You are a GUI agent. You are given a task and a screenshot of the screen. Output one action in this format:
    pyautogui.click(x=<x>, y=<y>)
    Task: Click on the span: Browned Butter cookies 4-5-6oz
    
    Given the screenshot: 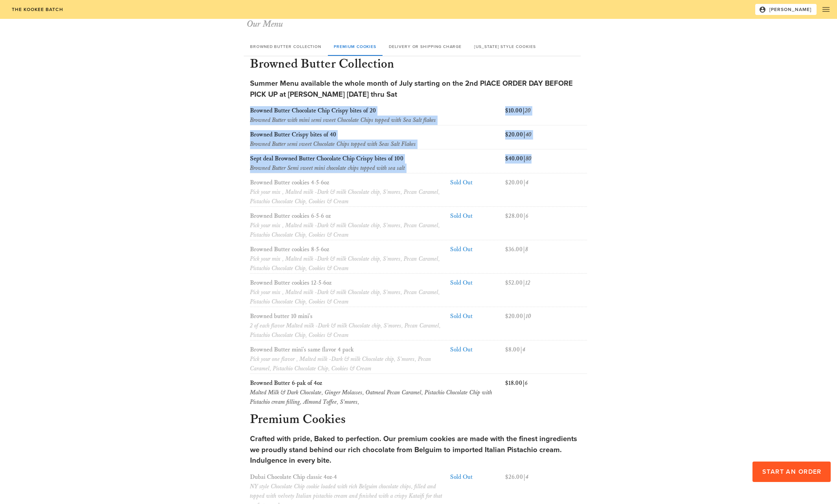 What is the action you would take?
    pyautogui.click(x=290, y=182)
    